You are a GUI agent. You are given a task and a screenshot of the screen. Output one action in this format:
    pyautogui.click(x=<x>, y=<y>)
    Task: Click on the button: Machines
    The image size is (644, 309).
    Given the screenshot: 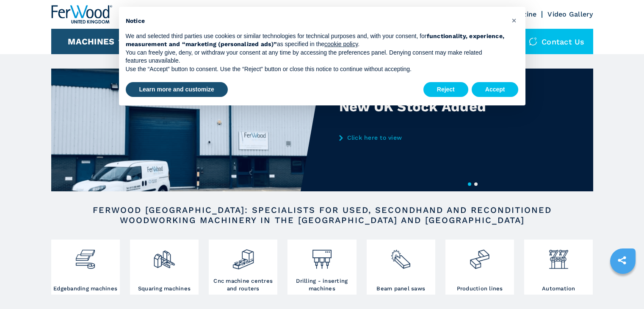 What is the action you would take?
    pyautogui.click(x=91, y=42)
    